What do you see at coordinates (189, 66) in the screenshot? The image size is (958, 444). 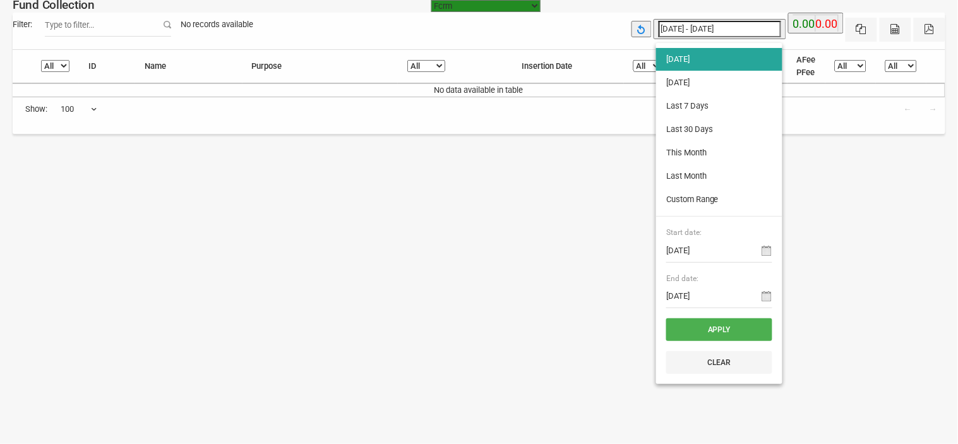 I see `th: Name` at bounding box center [189, 66].